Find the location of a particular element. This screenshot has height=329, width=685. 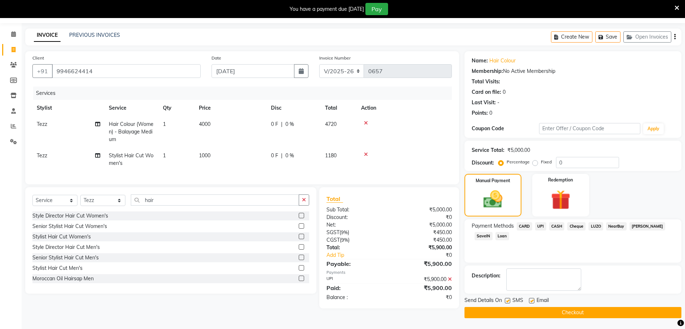

div: Paid: is located at coordinates (355, 288).